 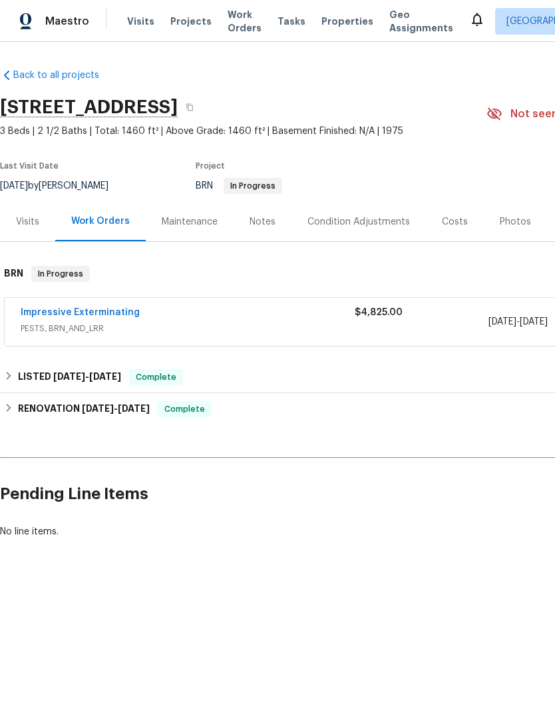 What do you see at coordinates (13, 274) in the screenshot?
I see `h6: BRN` at bounding box center [13, 274].